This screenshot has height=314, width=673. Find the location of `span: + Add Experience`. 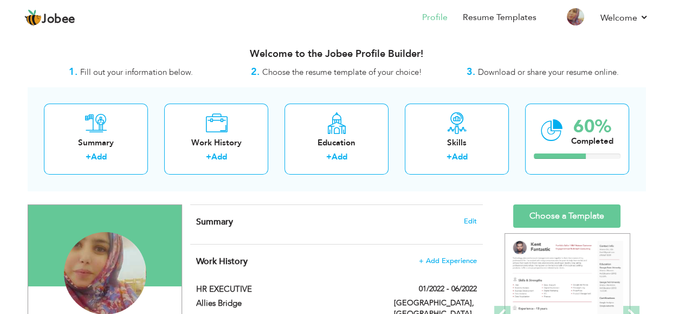

span: + Add Experience is located at coordinates (448, 261).